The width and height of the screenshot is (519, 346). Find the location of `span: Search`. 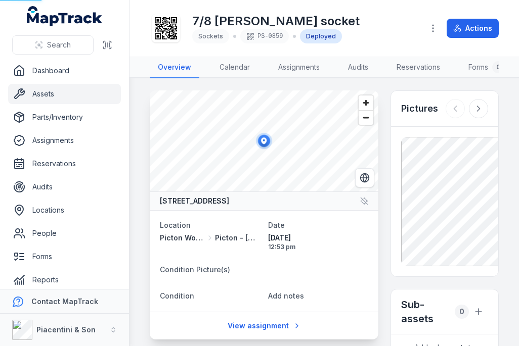

span: Search is located at coordinates (59, 45).